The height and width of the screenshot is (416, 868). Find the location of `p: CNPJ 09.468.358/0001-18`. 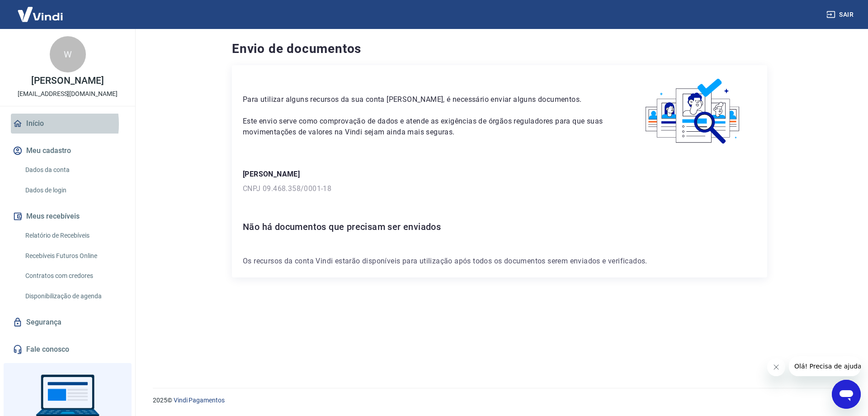

p: CNPJ 09.468.358/0001-18 is located at coordinates (499, 189).